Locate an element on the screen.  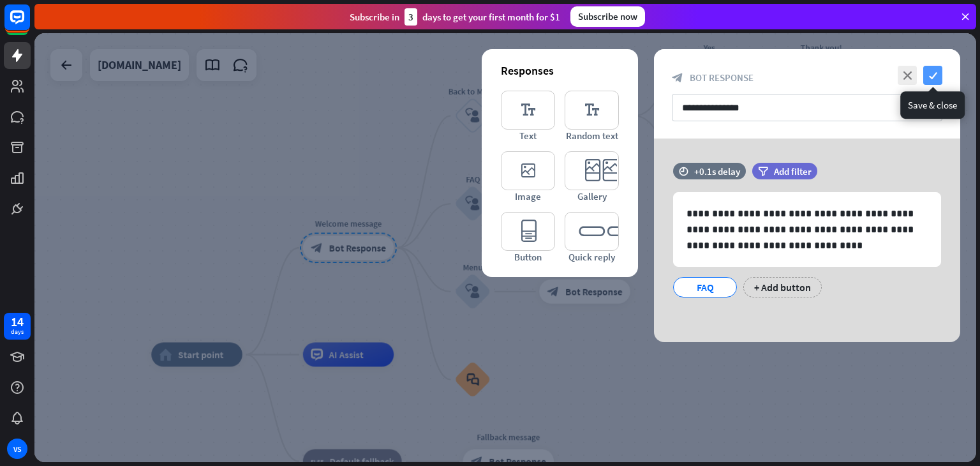
div: 14 is located at coordinates (17, 321).